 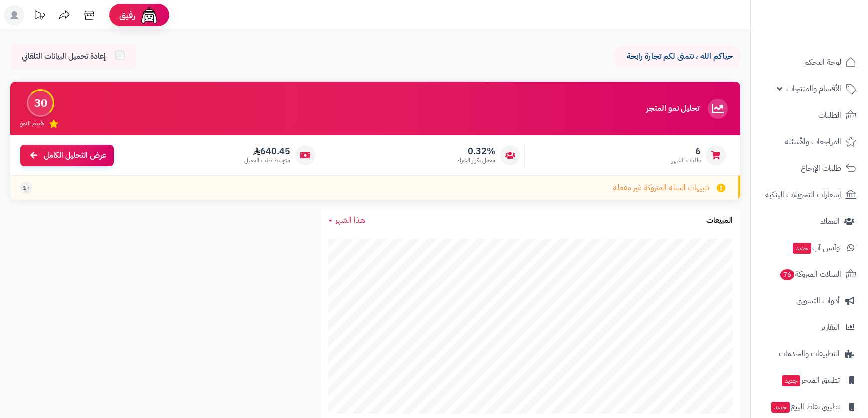 I want to click on p: حياكم الله ، نتمنى لكم تجارة رابحة, so click(x=678, y=56).